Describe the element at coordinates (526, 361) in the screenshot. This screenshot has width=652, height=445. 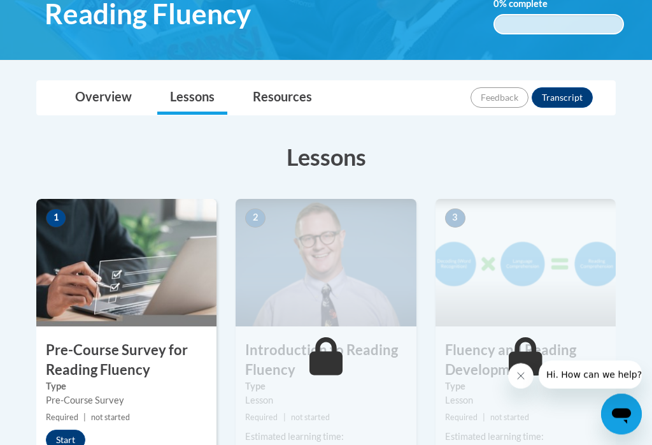
I see `h3: Fluency and Reading Development` at that location.